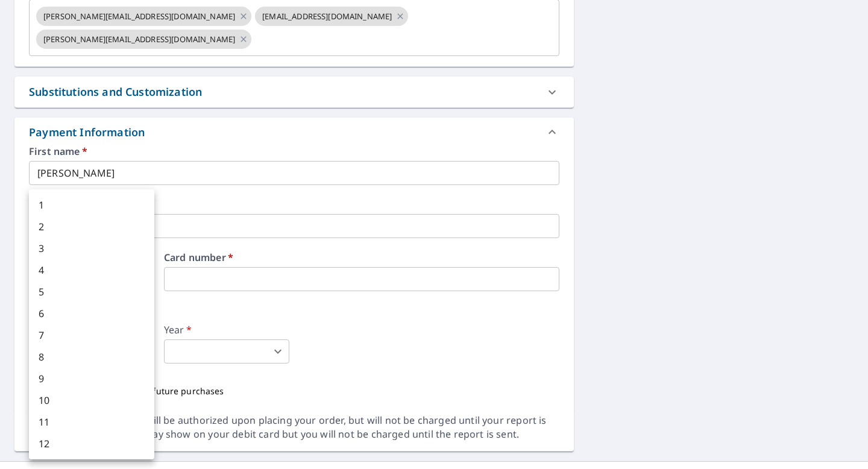  Describe the element at coordinates (92, 335) in the screenshot. I see `li: 7` at that location.